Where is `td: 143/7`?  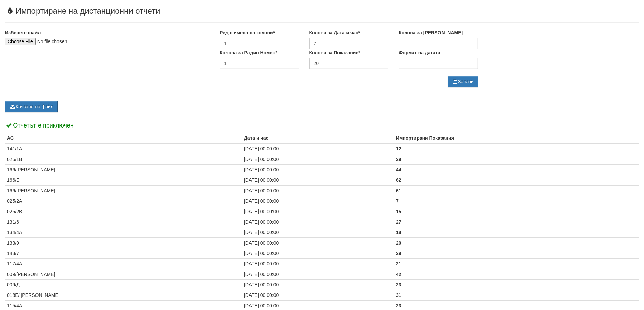 td: 143/7 is located at coordinates (123, 254).